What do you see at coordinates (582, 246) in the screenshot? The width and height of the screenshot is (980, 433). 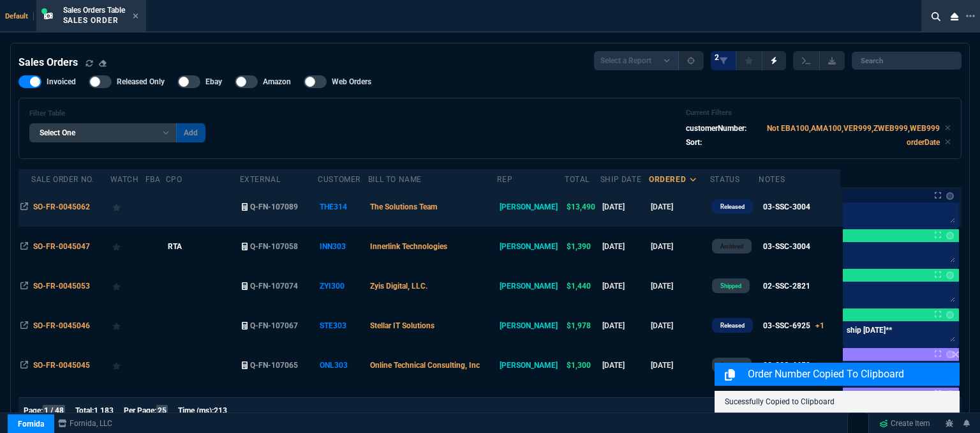 I see `td: $1,390` at bounding box center [582, 246].